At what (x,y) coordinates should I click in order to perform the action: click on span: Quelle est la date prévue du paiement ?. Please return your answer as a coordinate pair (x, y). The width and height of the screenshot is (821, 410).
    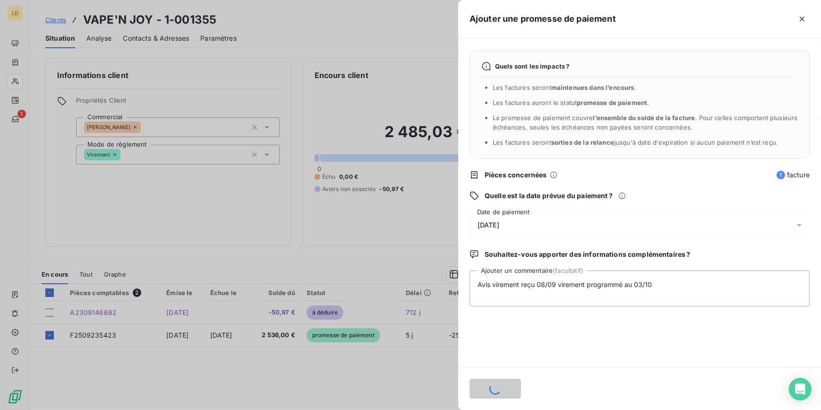
    Looking at the image, I should click on (548, 196).